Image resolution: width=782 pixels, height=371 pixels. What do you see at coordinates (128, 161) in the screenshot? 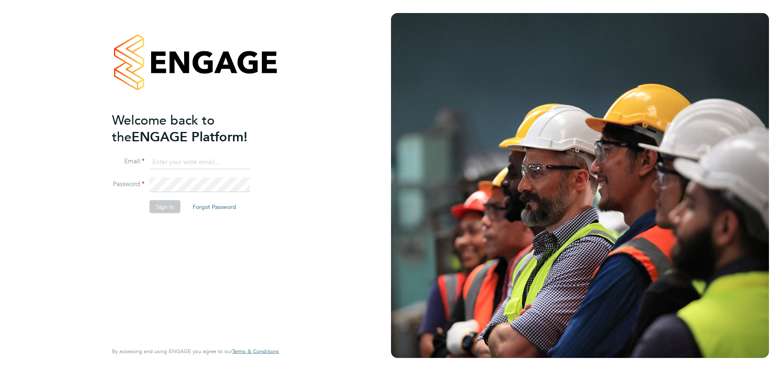
I see `label: Email` at bounding box center [128, 161].